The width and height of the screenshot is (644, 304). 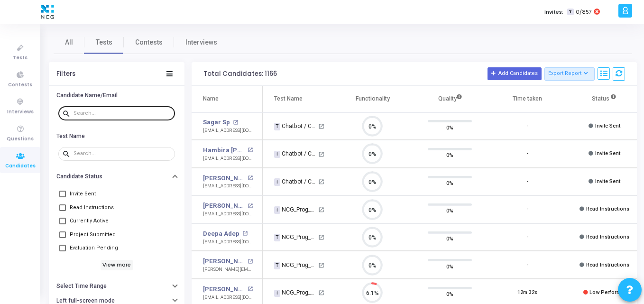 I want to click on mat-icon: search, so click(x=67, y=113).